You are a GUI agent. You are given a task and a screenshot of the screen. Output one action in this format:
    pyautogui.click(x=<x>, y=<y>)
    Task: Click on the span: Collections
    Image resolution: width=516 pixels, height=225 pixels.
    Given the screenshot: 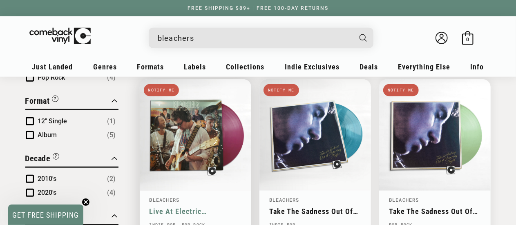 What is the action you would take?
    pyautogui.click(x=245, y=67)
    